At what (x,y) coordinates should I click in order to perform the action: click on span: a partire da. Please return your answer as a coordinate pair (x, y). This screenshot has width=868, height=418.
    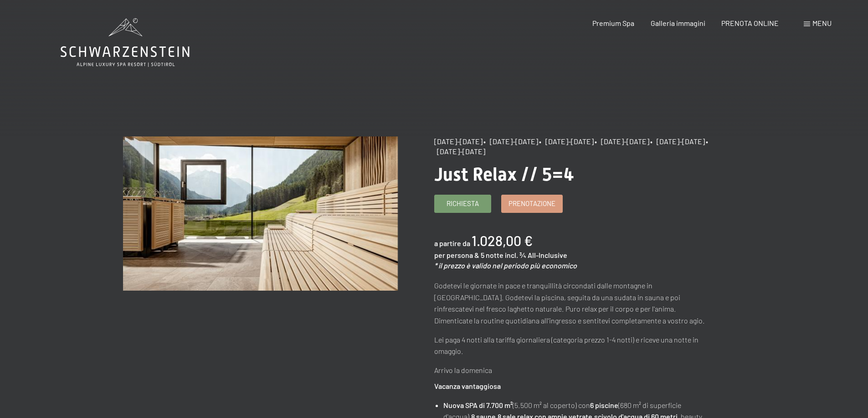
    Looking at the image, I should click on (452, 243).